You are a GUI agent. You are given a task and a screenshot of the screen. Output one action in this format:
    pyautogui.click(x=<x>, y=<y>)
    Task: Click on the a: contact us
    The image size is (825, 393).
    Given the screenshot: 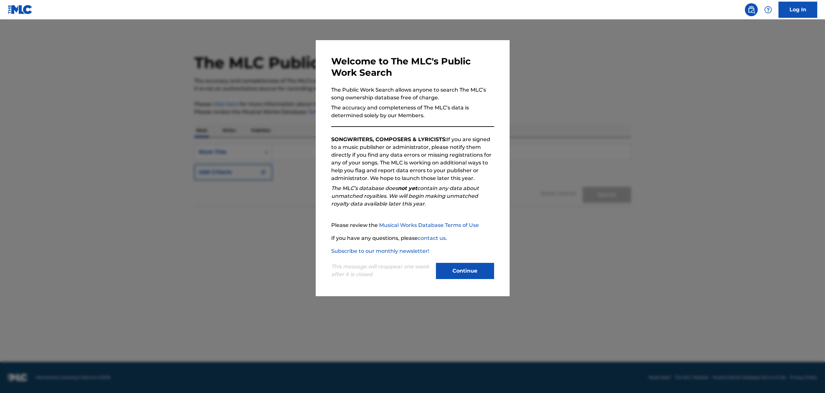 What is the action you would take?
    pyautogui.click(x=432, y=238)
    